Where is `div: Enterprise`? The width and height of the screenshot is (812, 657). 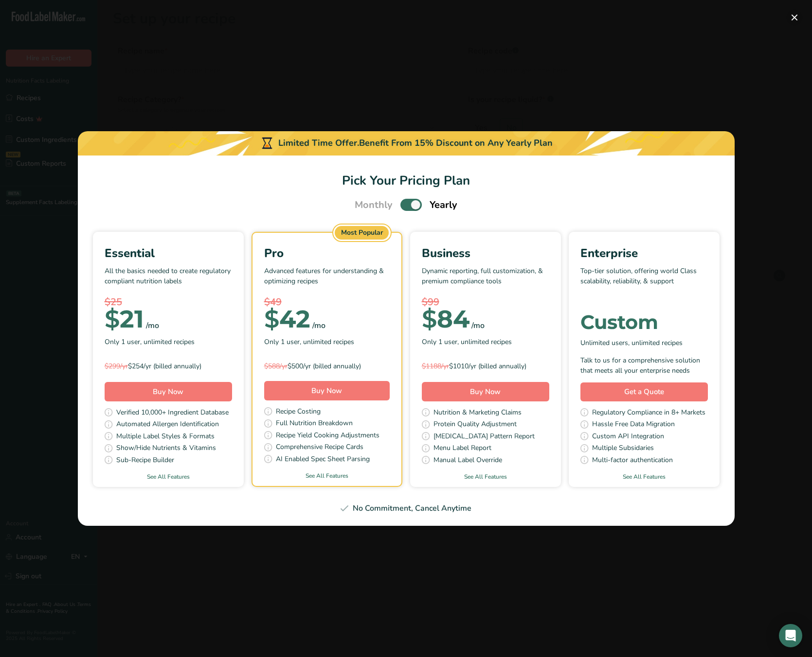 div: Enterprise is located at coordinates (644, 254).